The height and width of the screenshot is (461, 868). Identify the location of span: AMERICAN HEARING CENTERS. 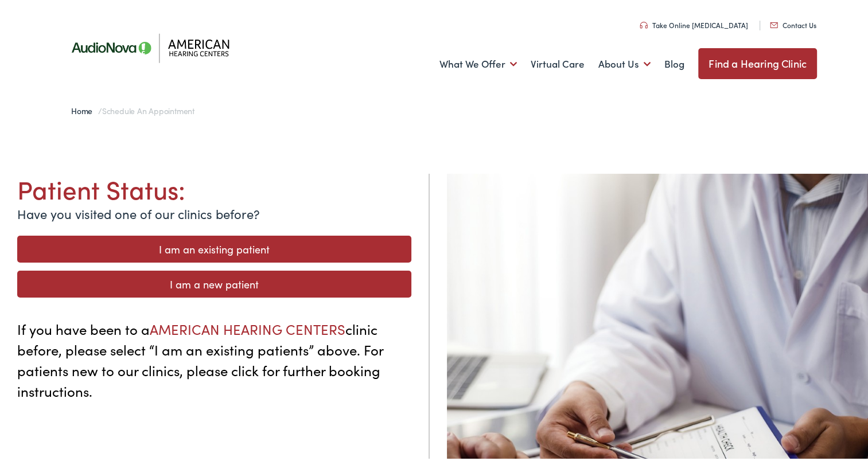
(247, 326).